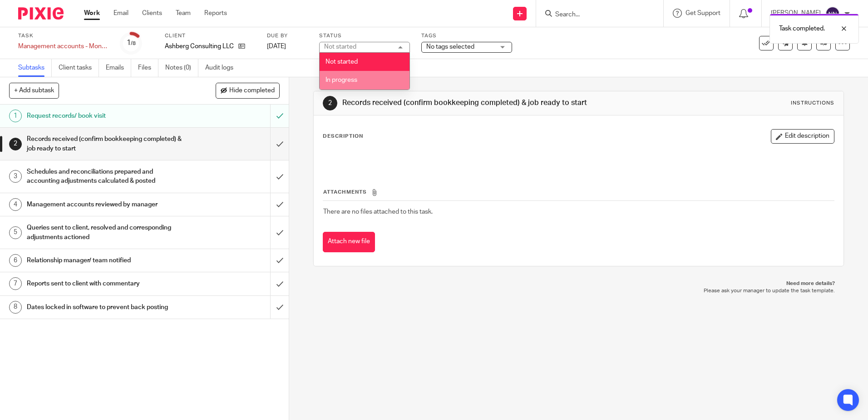 The height and width of the screenshot is (420, 868). I want to click on div: 3, so click(16, 176).